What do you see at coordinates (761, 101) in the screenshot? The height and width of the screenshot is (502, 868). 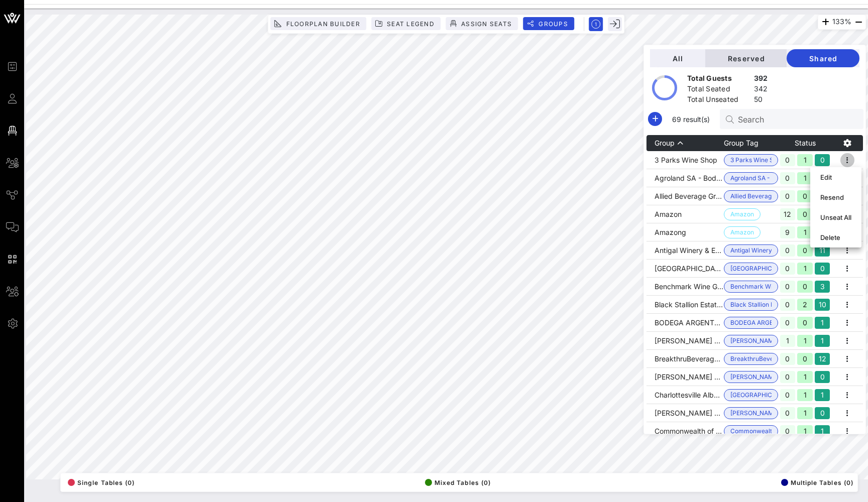 I see `div: 50` at bounding box center [761, 101].